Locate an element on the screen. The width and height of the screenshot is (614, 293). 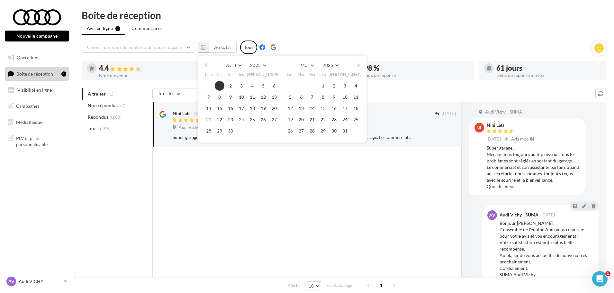
button: Choisir un point de vente ou un code magasin is located at coordinates (138, 47).